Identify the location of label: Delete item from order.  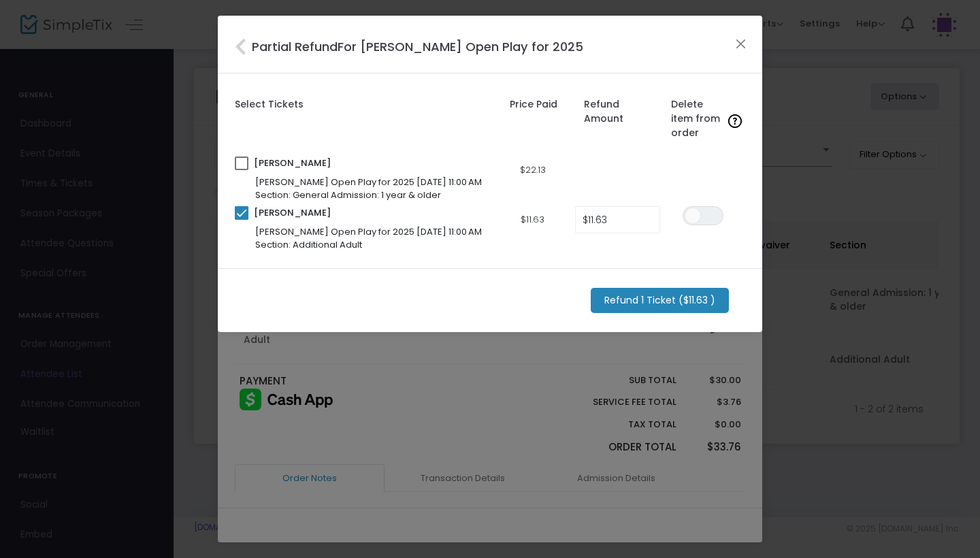
(698, 119).